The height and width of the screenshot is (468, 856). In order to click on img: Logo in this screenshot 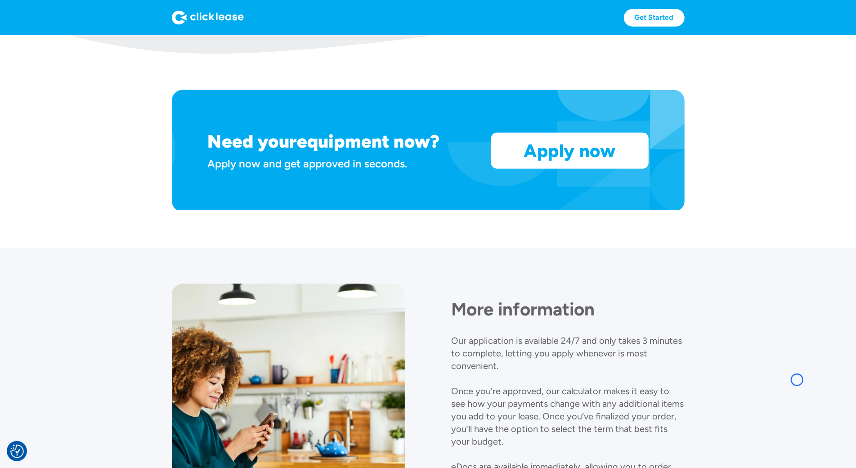, I will do `click(208, 18)`.